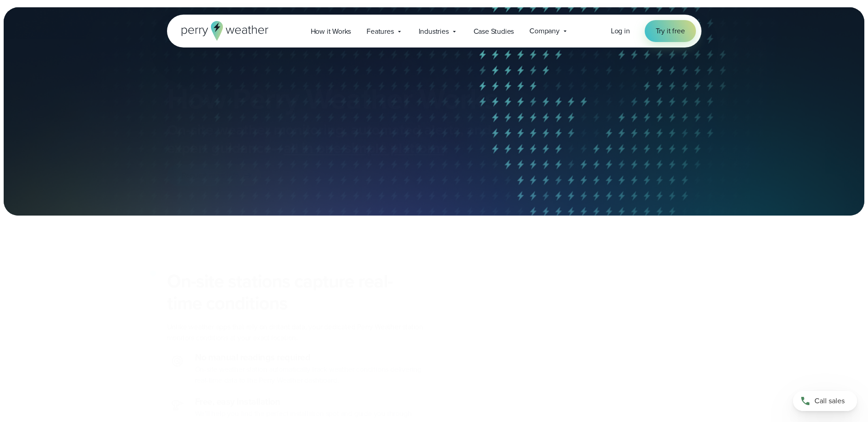 This screenshot has width=868, height=422. I want to click on span: Case Studies, so click(494, 31).